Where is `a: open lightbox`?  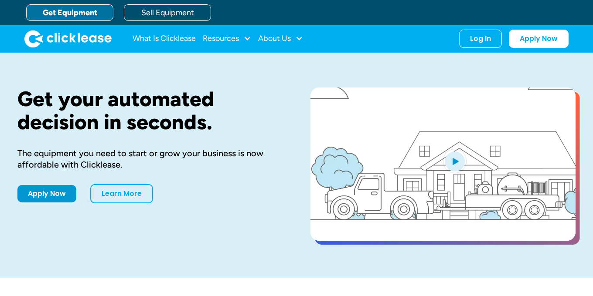
a: open lightbox is located at coordinates (443, 164).